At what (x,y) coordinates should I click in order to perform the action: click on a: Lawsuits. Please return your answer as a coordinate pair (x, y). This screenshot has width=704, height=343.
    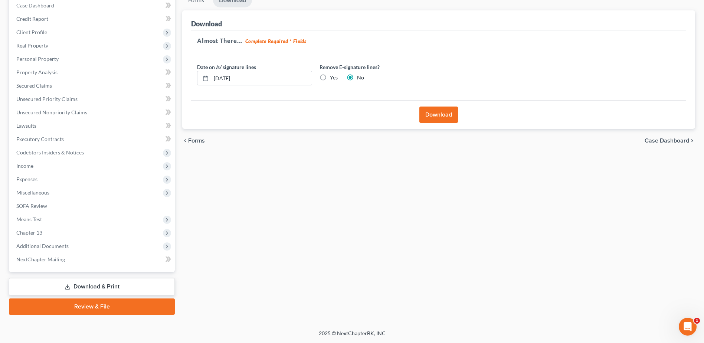
    Looking at the image, I should click on (92, 126).